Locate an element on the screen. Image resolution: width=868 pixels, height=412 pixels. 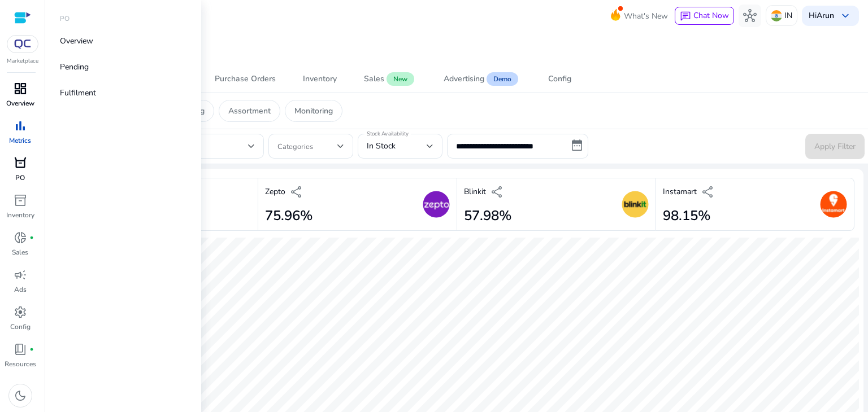
div: Advertising is located at coordinates (464, 79).